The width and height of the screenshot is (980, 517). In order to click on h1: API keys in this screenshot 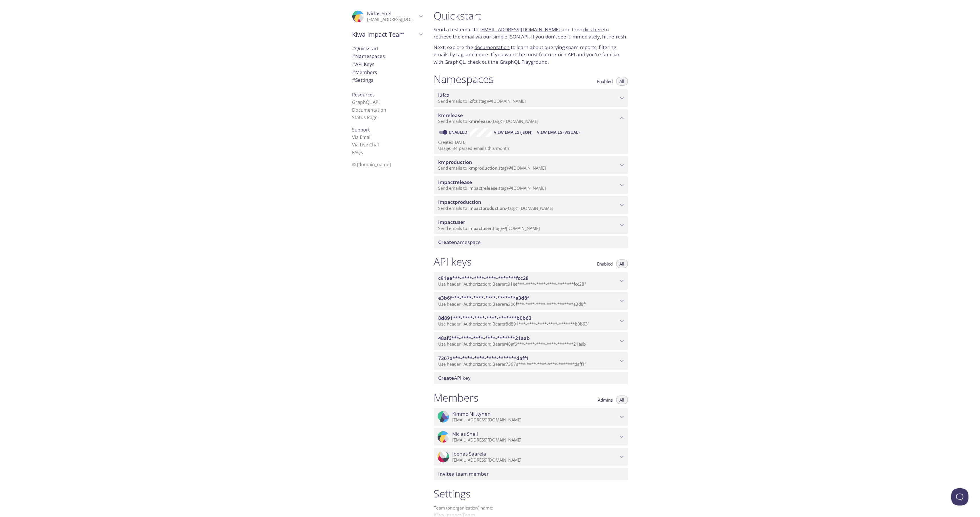, I will do `click(453, 262)`.